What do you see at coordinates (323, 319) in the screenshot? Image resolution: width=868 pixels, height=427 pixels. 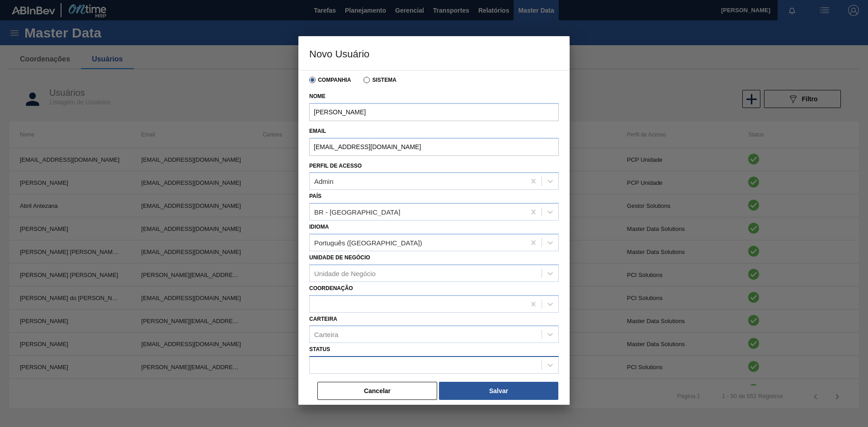 I see `label: Carteira` at bounding box center [323, 319].